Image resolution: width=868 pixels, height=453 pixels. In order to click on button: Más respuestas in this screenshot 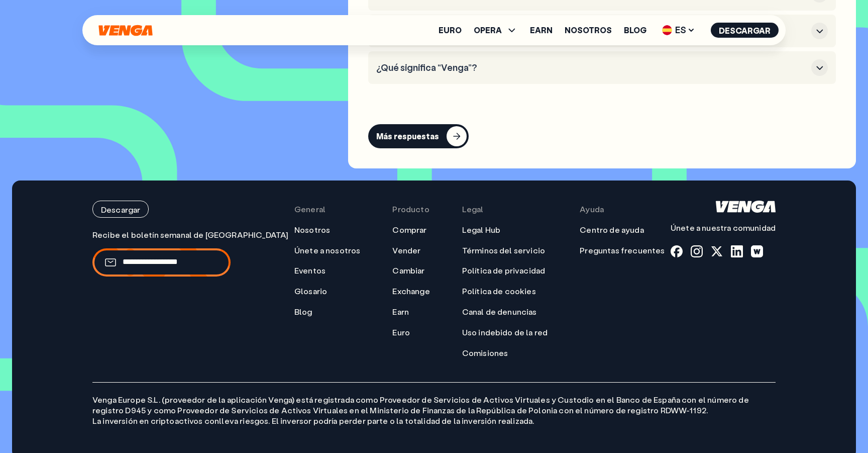, I will do `click(418, 136)`.